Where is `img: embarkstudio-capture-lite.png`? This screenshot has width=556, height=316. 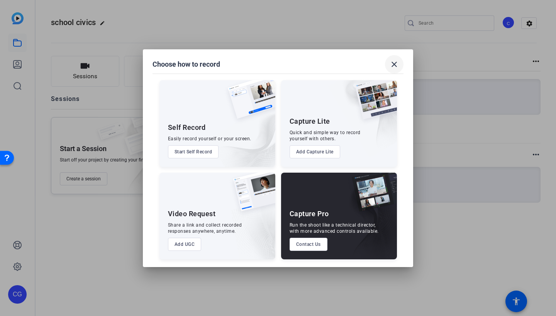
img: embarkstudio-capture-lite.png is located at coordinates (362, 119).